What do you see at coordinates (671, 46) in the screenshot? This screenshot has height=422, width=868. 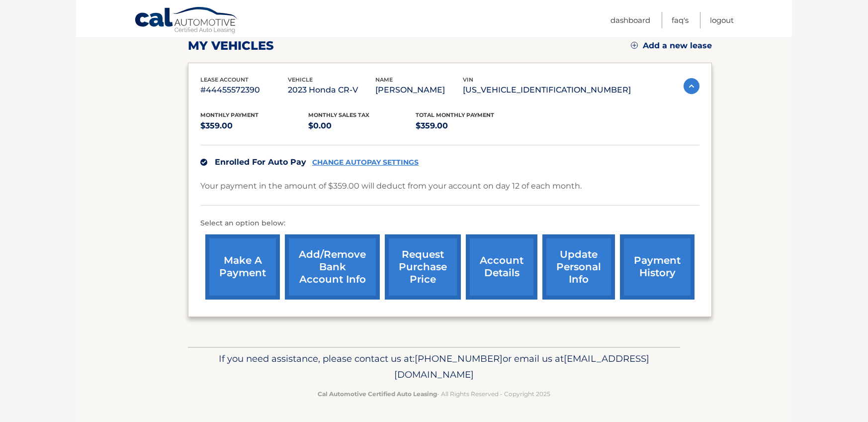 I see `a: Add a new lease` at bounding box center [671, 46].